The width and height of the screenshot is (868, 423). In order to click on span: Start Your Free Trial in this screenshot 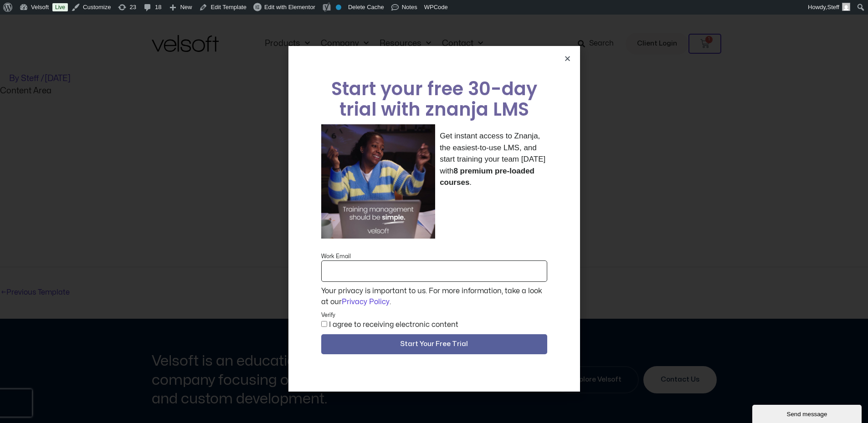, I will do `click(434, 344)`.